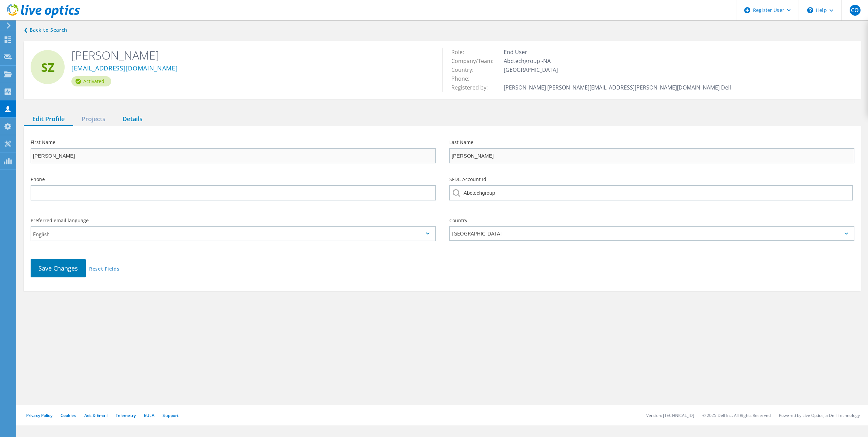  What do you see at coordinates (132, 119) in the screenshot?
I see `div: Details` at bounding box center [132, 119].